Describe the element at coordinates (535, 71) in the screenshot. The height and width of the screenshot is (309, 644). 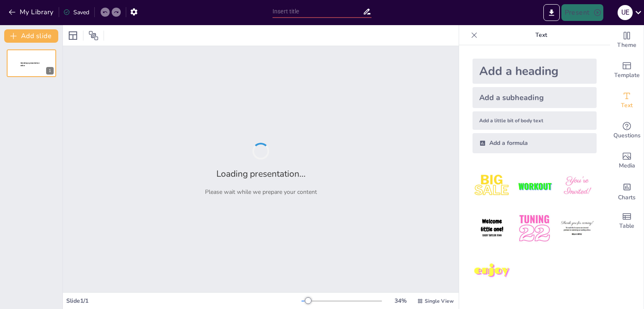
I see `div: Add a heading` at that location.